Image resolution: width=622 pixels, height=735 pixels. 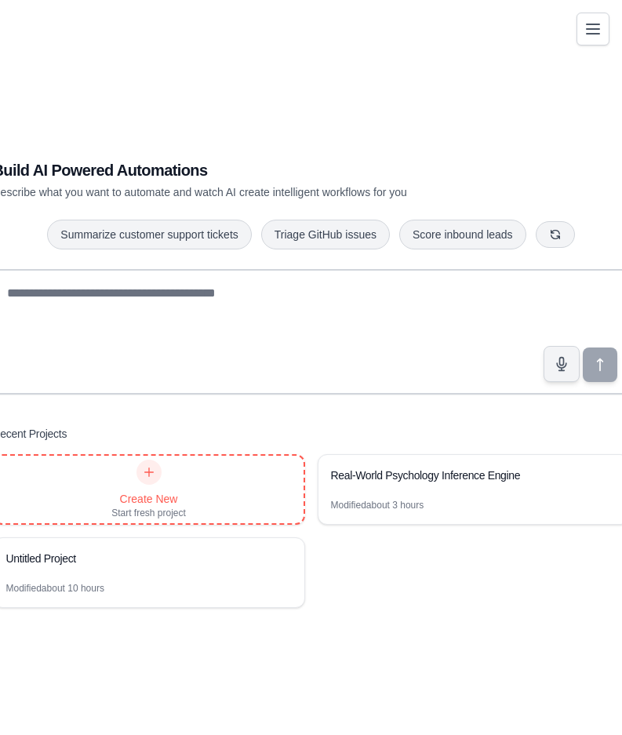 I want to click on button: Click to speak your automation idea, so click(x=562, y=364).